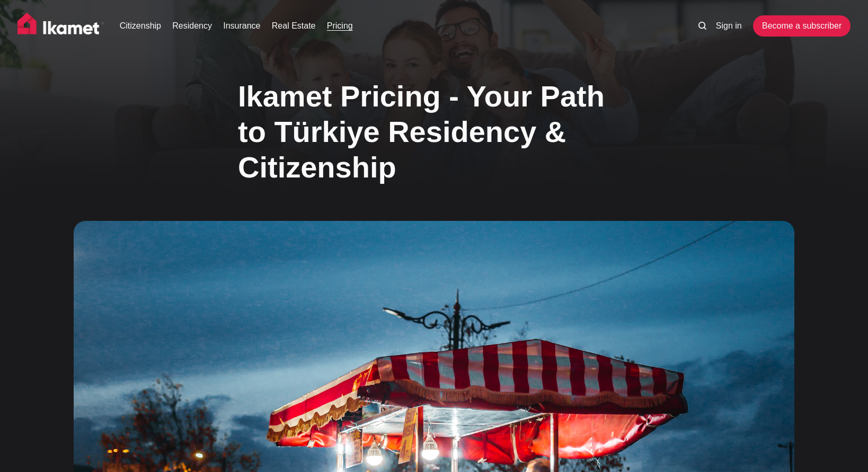 The width and height of the screenshot is (868, 472). I want to click on a: Real Estate, so click(294, 26).